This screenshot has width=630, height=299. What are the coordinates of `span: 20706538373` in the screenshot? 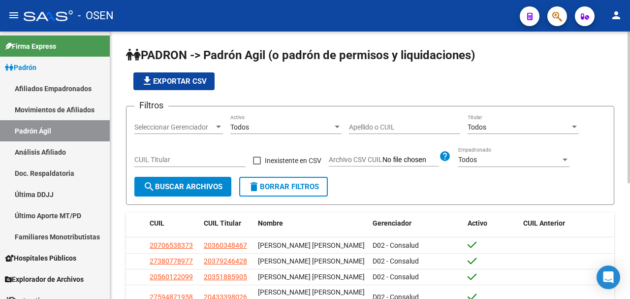 It's located at (171, 245).